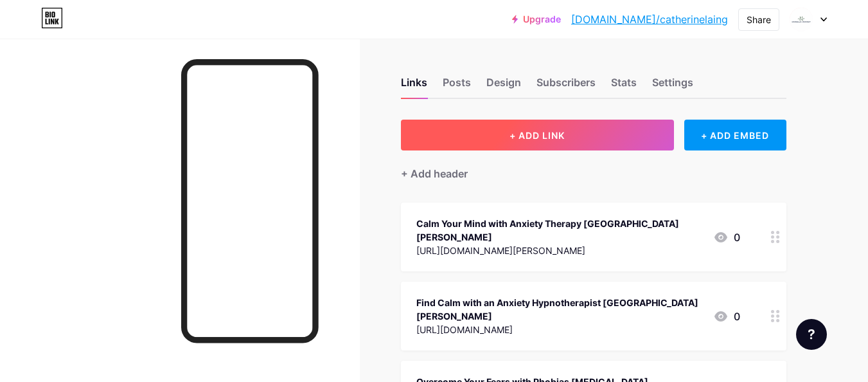 This screenshot has height=382, width=868. I want to click on div: Share, so click(759, 20).